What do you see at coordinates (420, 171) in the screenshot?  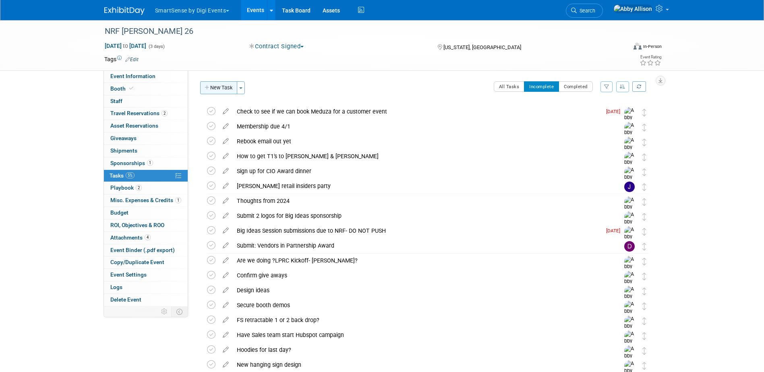 I see `div: Sign up for CIO Award dinner` at bounding box center [420, 171].